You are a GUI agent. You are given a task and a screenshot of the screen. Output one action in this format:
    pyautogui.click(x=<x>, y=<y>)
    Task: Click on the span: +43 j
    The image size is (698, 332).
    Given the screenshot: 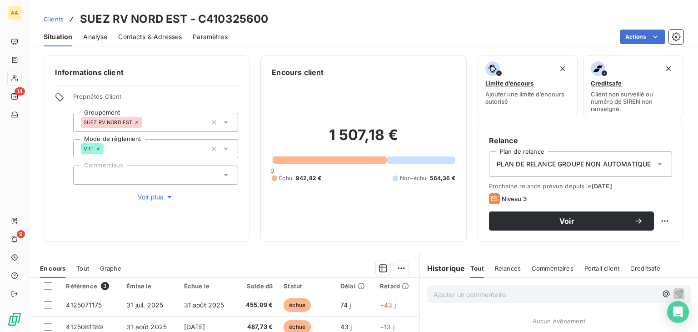 What is the action you would take?
    pyautogui.click(x=388, y=305)
    